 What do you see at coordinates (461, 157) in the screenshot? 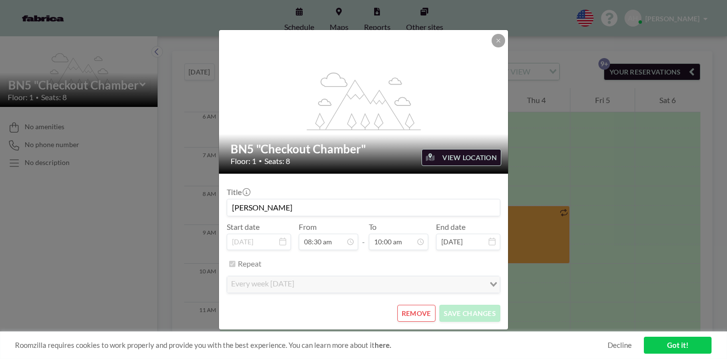
I see `button: VIEW LOCATION` at bounding box center [461, 157].